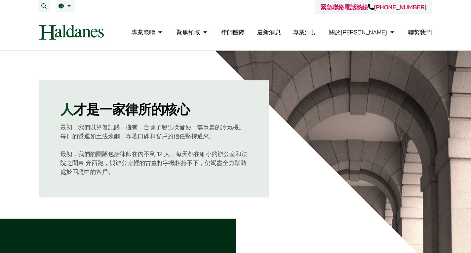  Describe the element at coordinates (192, 32) in the screenshot. I see `a: 聚焦領域` at that location.